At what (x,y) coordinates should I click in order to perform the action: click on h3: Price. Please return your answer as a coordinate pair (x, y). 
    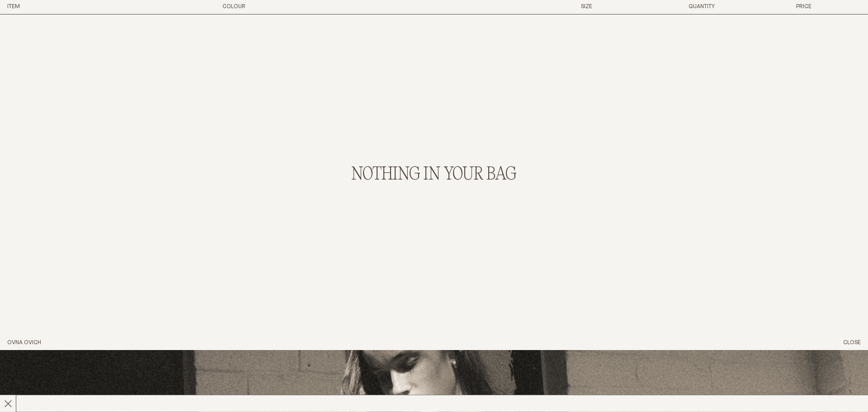
    Looking at the image, I should click on (828, 7).